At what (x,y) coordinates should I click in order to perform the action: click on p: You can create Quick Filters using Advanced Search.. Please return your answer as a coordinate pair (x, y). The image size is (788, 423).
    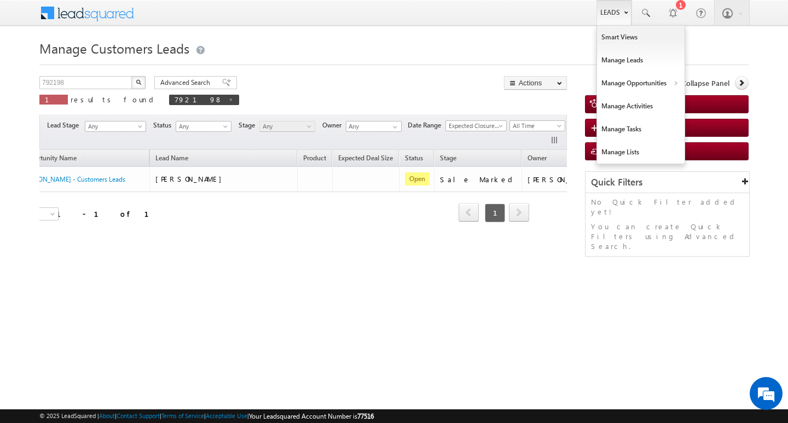
    Looking at the image, I should click on (667, 237).